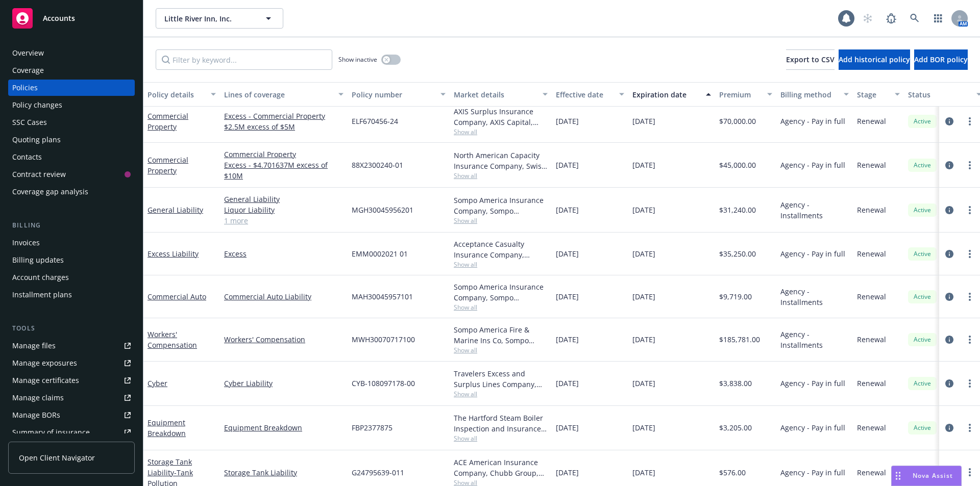 Image resolution: width=980 pixels, height=486 pixels. I want to click on span: MGH30045956201, so click(382, 209).